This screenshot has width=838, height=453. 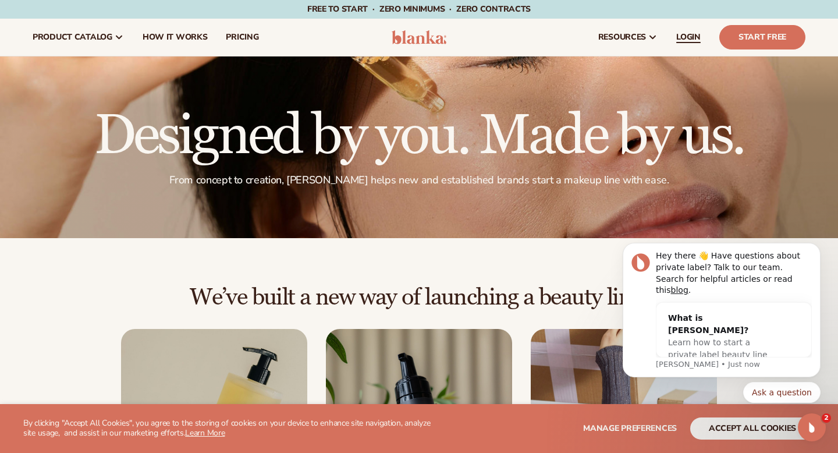 I want to click on h2: We’ve built a new way of launching a beauty line:, so click(x=419, y=297).